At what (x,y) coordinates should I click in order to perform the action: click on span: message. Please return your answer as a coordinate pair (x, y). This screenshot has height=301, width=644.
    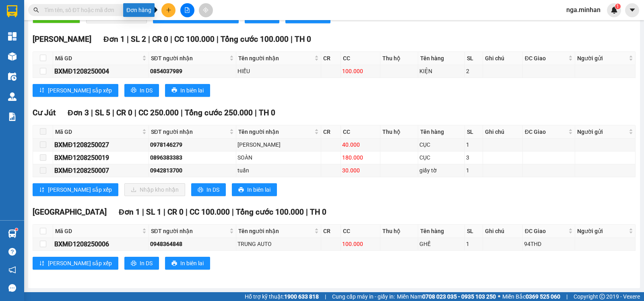
    Looking at the image, I should click on (12, 288).